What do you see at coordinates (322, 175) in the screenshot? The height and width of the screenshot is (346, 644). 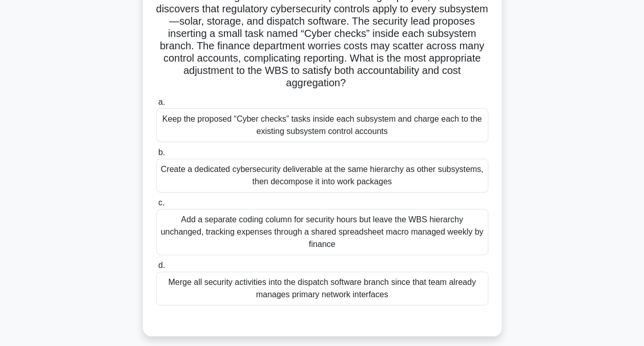 I see `div: Create a dedicated cybersecurity deliverable at the same hierarchy as other subsystems, then deco...` at bounding box center [322, 175].